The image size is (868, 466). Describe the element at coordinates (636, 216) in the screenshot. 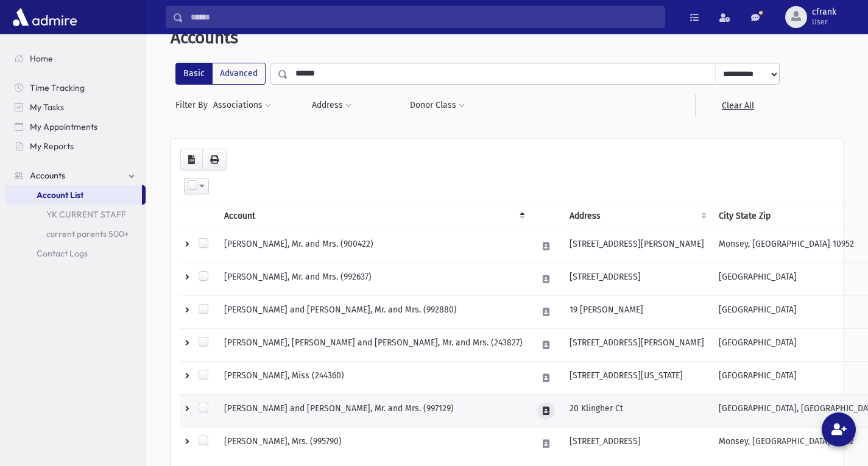

I see `th: Address : activate to sort column ascending` at that location.